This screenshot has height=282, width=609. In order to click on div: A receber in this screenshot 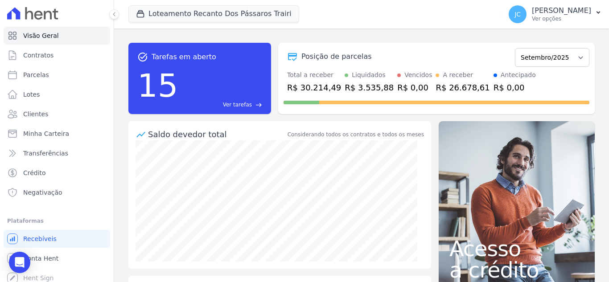, I will do `click(458, 75)`.